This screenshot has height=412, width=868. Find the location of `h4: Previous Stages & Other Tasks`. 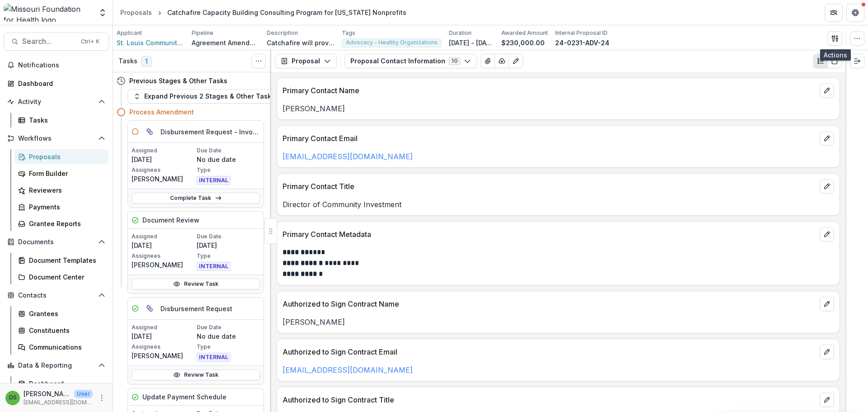

h4: Previous Stages & Other Tasks is located at coordinates (178, 80).